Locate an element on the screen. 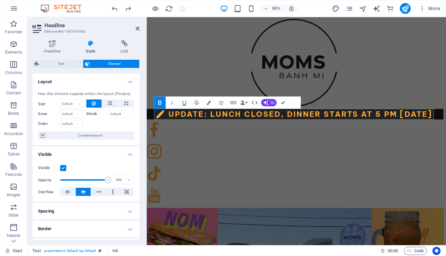 The image size is (446, 256). label: Visible is located at coordinates (49, 168).